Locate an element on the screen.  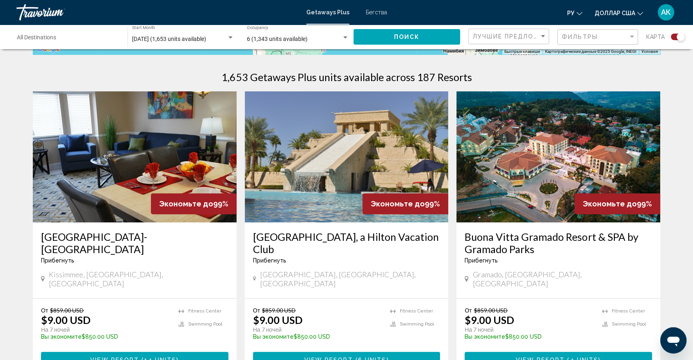
a: Buona Vitta Gramado Resort & SPA by Gramado Parks is located at coordinates (558, 243).